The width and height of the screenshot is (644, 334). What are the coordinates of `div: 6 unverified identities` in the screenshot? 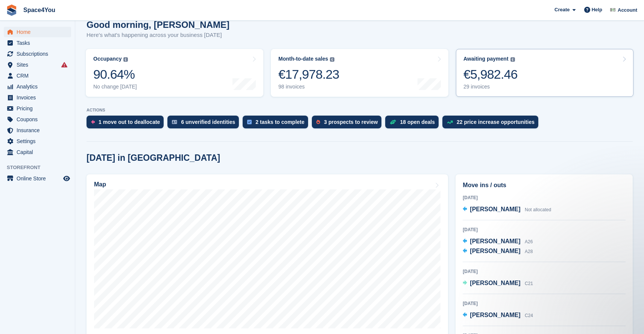 It's located at (208, 122).